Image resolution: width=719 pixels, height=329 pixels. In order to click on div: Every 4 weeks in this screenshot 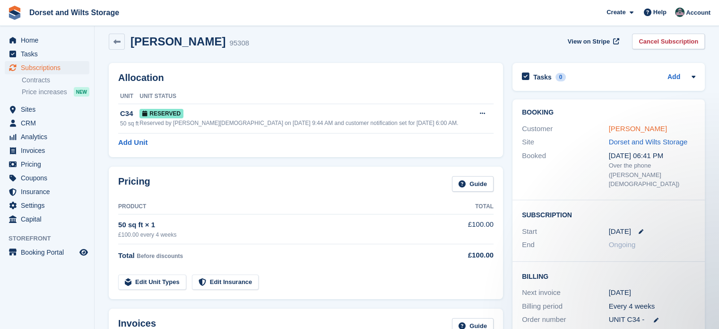, I will do `click(653, 306)`.